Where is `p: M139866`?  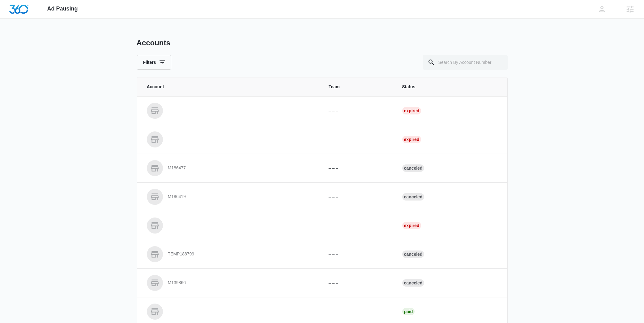
p: M139866 is located at coordinates (177, 283).